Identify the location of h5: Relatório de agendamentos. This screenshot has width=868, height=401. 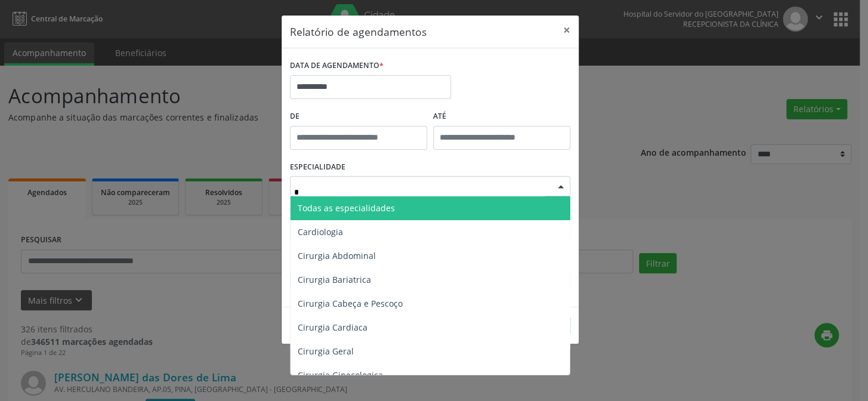
(358, 31).